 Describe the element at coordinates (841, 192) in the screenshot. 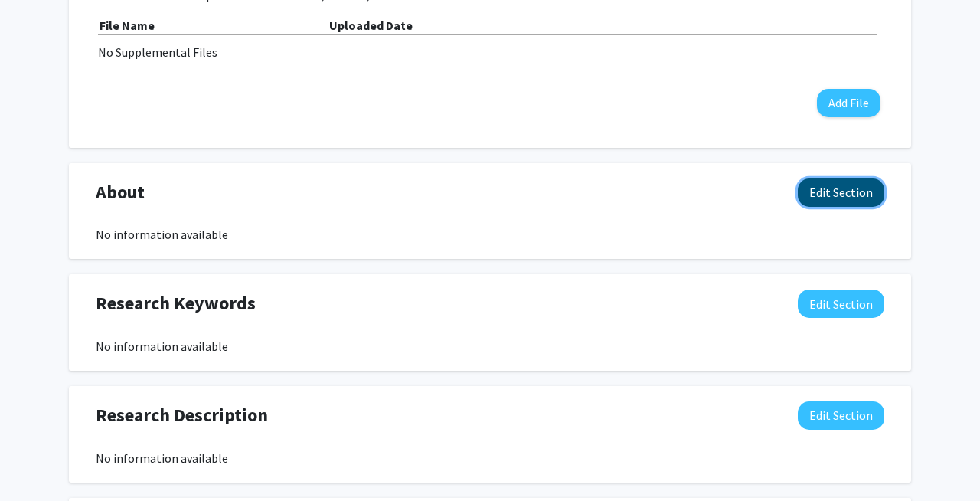

I see `button: Edit About` at that location.